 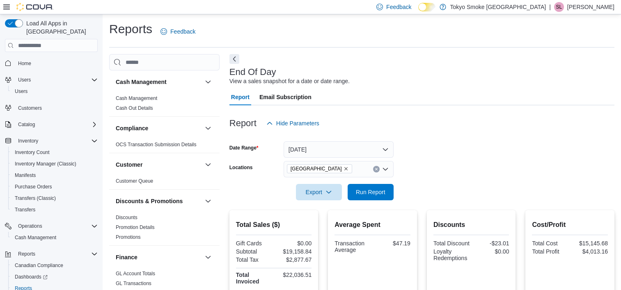 What do you see at coordinates (385, 169) in the screenshot?
I see `button: Open list of options` at bounding box center [385, 169].